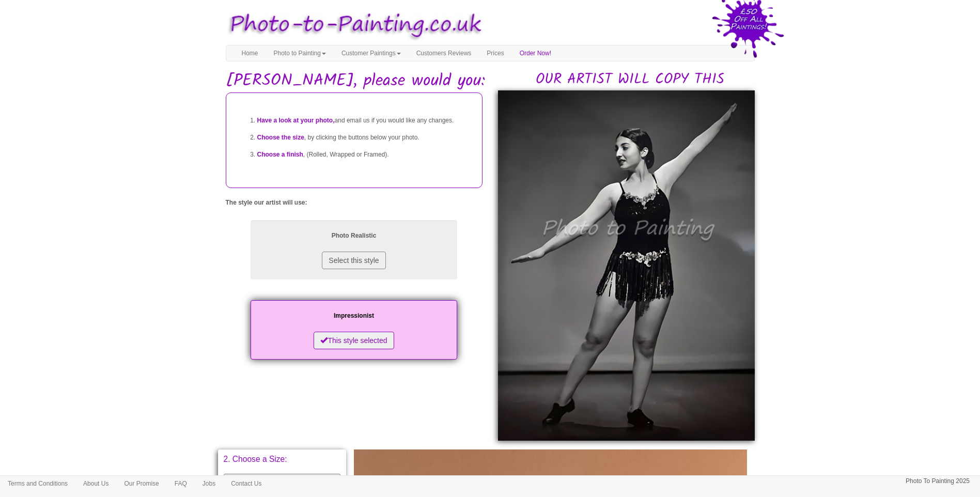 This screenshot has width=980, height=497. Describe the element at coordinates (208, 484) in the screenshot. I see `a: Jobs` at that location.